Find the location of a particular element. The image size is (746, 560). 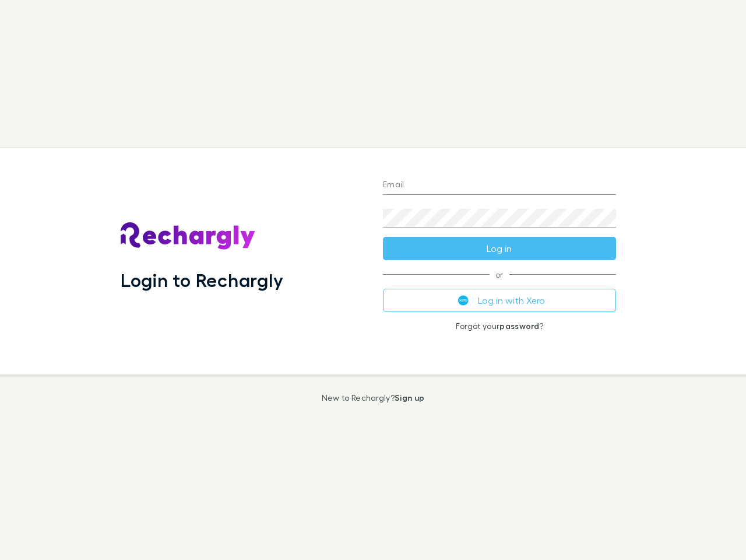

span: or is located at coordinates (500, 274).